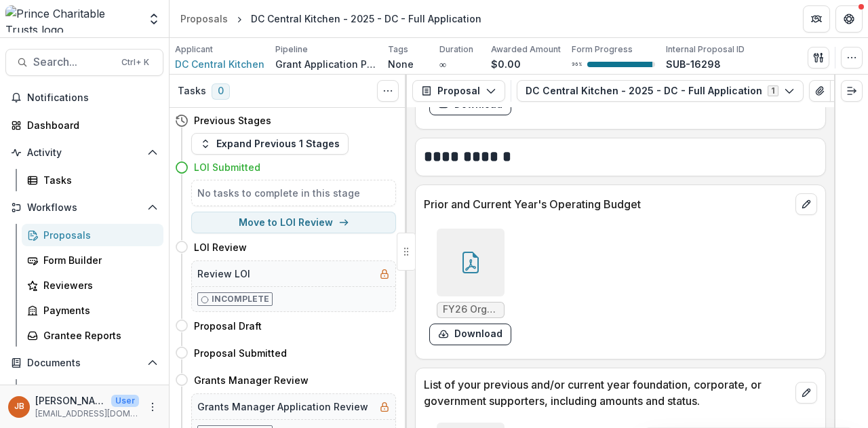 The image size is (868, 428). I want to click on a: Dashboard, so click(84, 125).